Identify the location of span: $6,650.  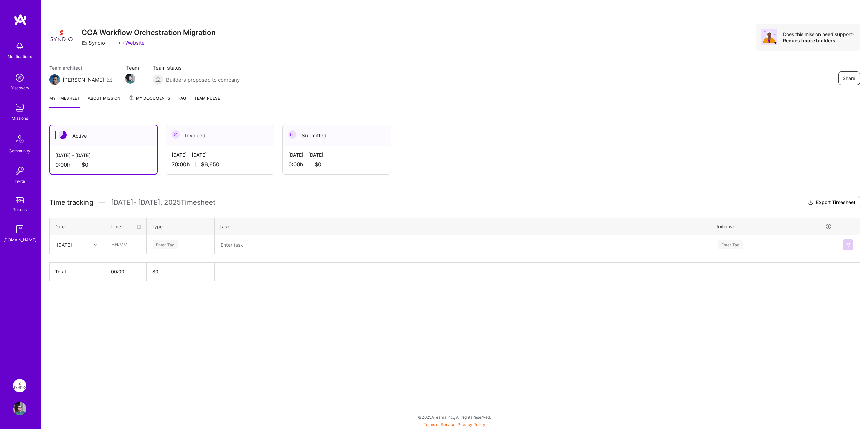
(210, 164).